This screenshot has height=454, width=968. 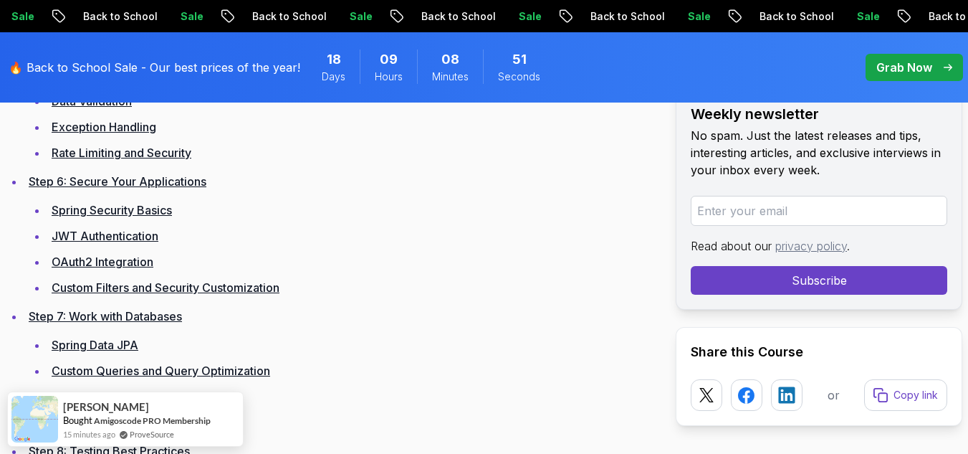 What do you see at coordinates (152, 434) in the screenshot?
I see `a: ProveSource` at bounding box center [152, 434].